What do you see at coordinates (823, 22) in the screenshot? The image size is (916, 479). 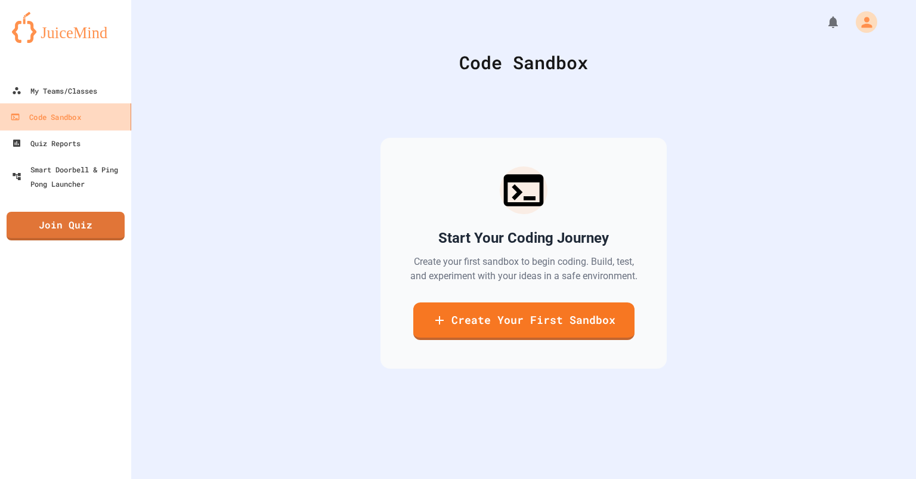 I see `div: My Notifications` at bounding box center [823, 22].